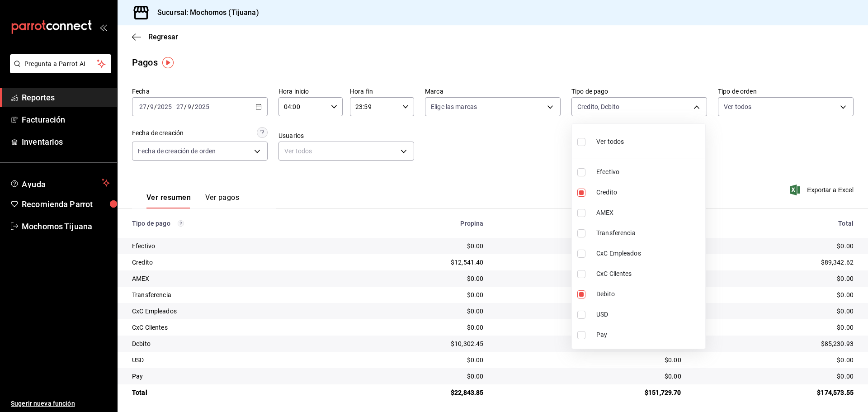  Describe the element at coordinates (649, 192) in the screenshot. I see `span: Credito` at that location.